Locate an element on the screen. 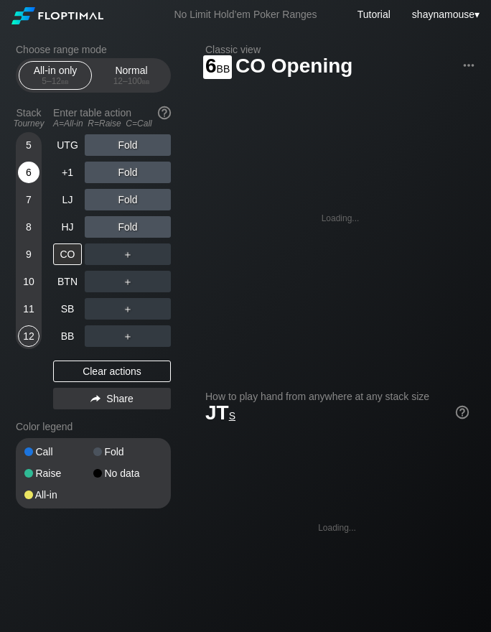 This screenshot has width=491, height=632. h2: Classic view is located at coordinates (340, 50).